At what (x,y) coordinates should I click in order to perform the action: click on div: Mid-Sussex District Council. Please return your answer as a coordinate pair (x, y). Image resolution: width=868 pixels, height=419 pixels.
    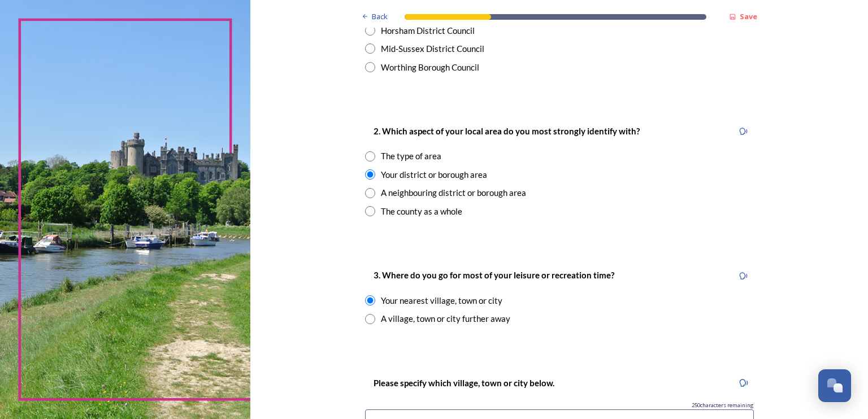
    Looking at the image, I should click on (433, 49).